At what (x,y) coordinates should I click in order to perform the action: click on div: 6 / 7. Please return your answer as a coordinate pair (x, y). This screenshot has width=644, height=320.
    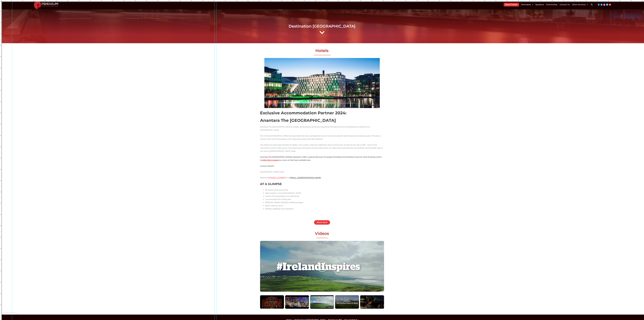
    Looking at the image, I should click on (372, 302).